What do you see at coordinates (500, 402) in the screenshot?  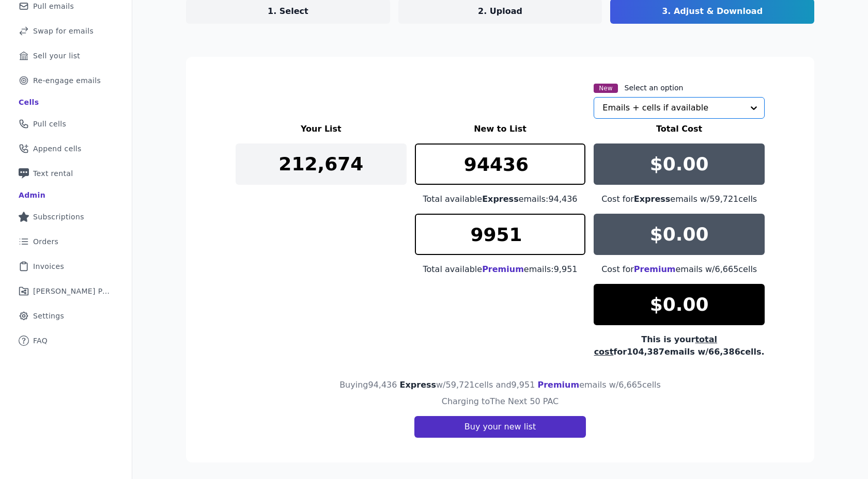 I see `h4: Charging to The Next 50 PAC` at bounding box center [500, 402].